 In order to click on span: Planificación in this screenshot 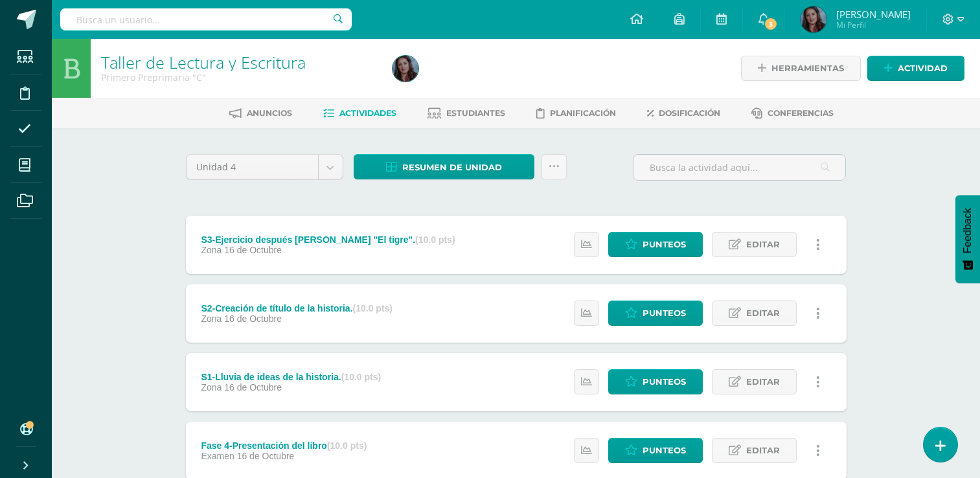, I will do `click(583, 113)`.